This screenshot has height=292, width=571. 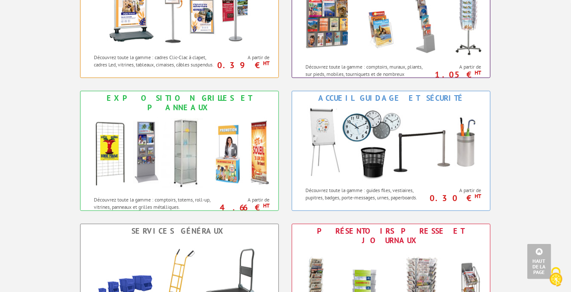 I want to click on div: Exposition Grilles et Panneaux, so click(x=179, y=103).